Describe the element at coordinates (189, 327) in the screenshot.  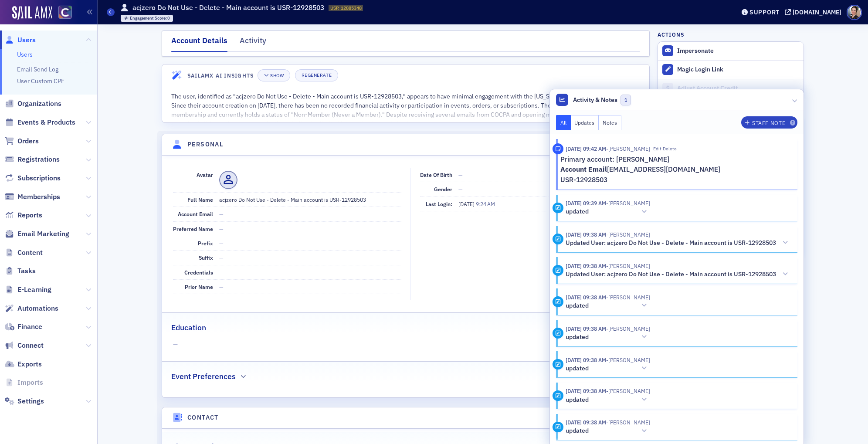
I see `h2: Education` at that location.